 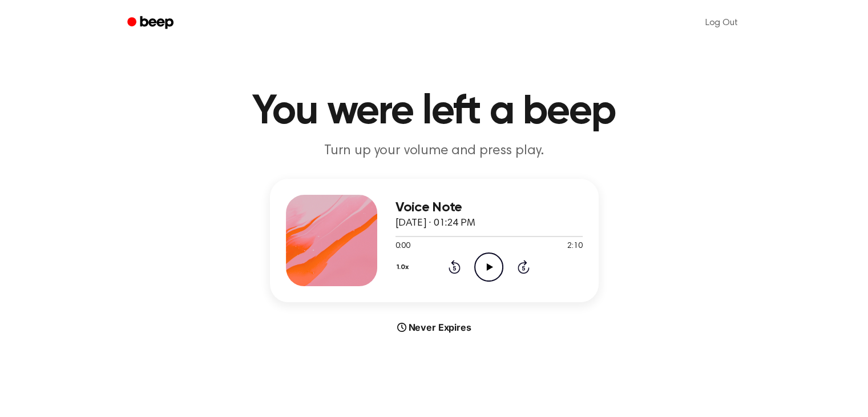 What do you see at coordinates (151, 23) in the screenshot?
I see `a: Beep` at bounding box center [151, 23].